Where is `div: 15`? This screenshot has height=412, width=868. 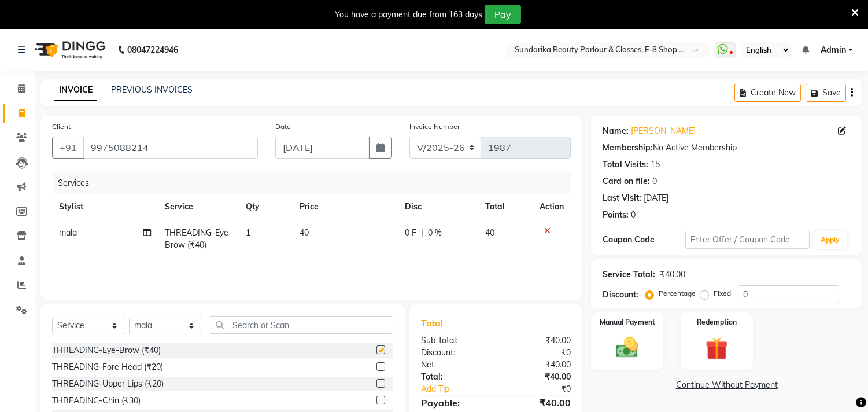
div: 15 is located at coordinates (656, 165).